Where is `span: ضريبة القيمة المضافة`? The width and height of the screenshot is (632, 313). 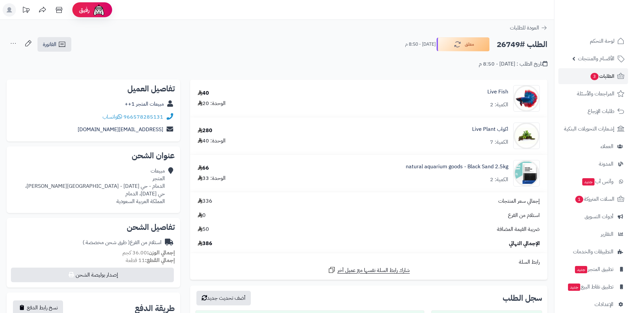 span: ضريبة القيمة المضافة is located at coordinates (518, 230).